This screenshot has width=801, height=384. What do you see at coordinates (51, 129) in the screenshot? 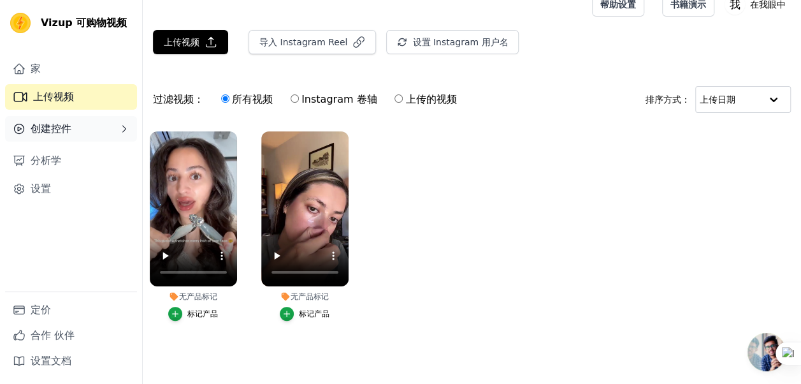
I see `span: 创建控件` at bounding box center [51, 129].